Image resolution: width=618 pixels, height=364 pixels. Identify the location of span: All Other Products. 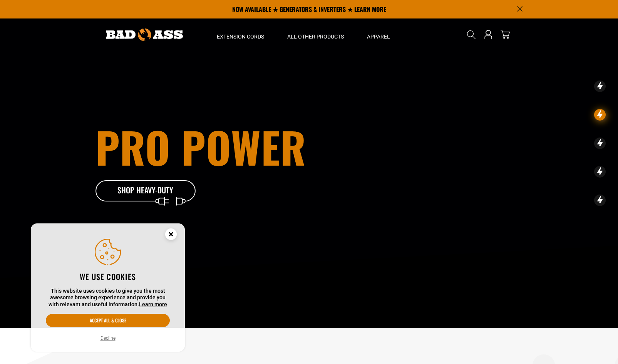
(315, 37).